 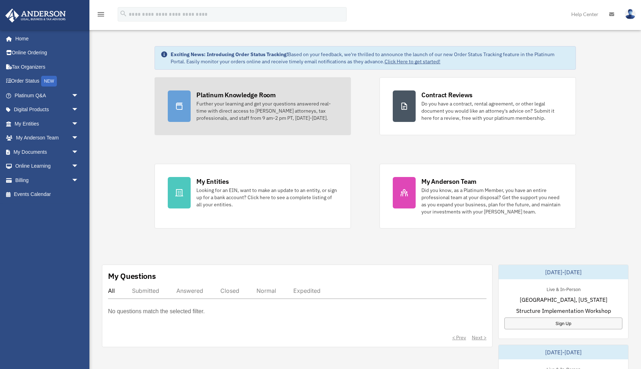 I want to click on div: Do you have a contract, rental agreement, or other legal document you would like an attorney's ad..., so click(x=491, y=111).